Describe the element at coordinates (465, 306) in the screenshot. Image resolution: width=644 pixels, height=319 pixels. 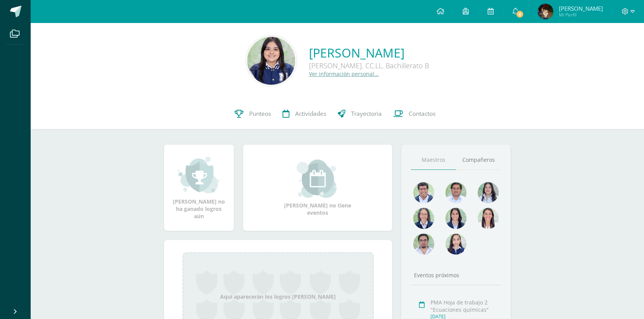
I see `div: PMA Hoja de trabajo 2 "Ecuaciones químicas"` at that location.